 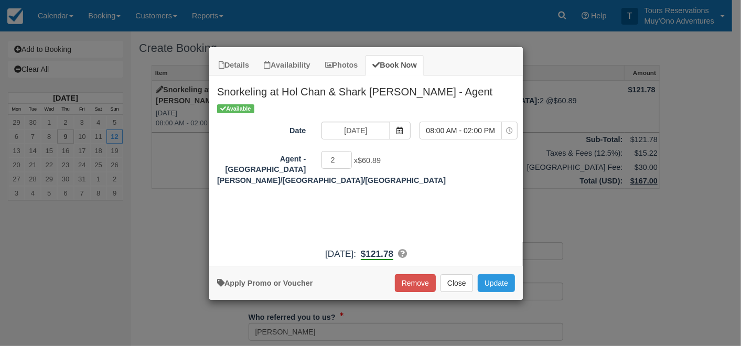 What do you see at coordinates (235, 108) in the screenshot?
I see `span: Available` at bounding box center [235, 108].